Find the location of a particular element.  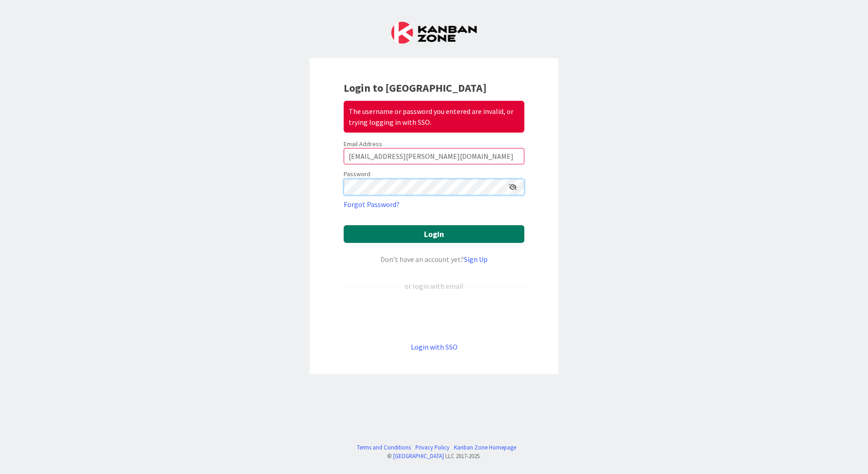

a: Kanban Zone Homepage is located at coordinates (485, 447).